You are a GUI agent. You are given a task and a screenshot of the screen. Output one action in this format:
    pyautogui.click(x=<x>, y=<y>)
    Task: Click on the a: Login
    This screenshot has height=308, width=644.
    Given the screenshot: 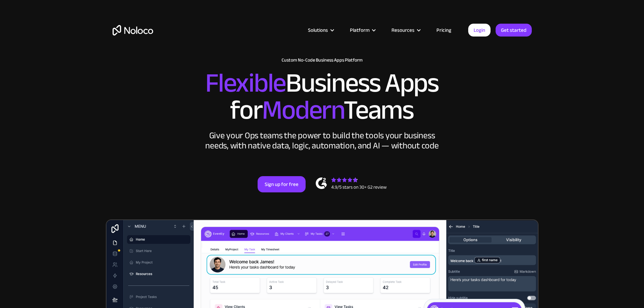 What is the action you would take?
    pyautogui.click(x=479, y=30)
    